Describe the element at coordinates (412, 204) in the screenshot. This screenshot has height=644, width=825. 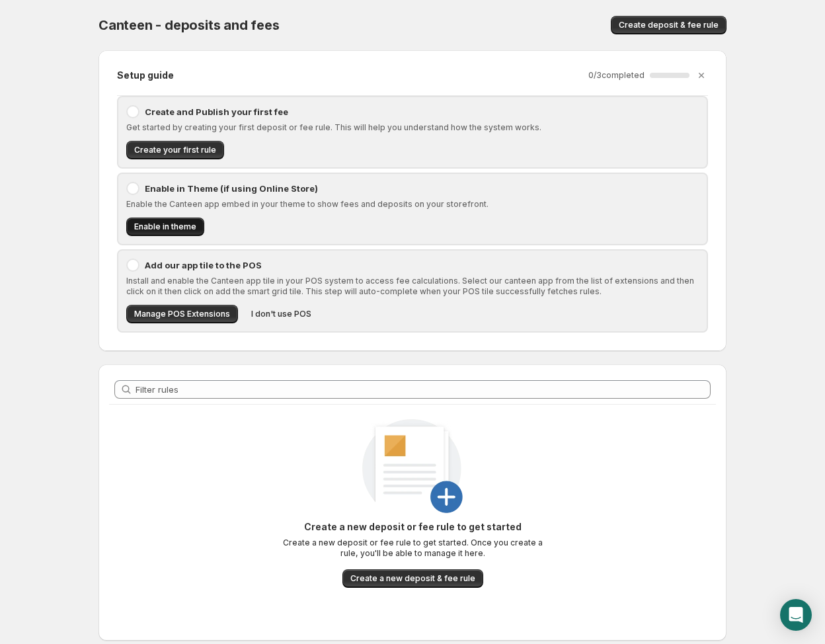
I see `p: Enable the Canteen app embed in your theme to show fees and deposits on your storefront.` at that location.